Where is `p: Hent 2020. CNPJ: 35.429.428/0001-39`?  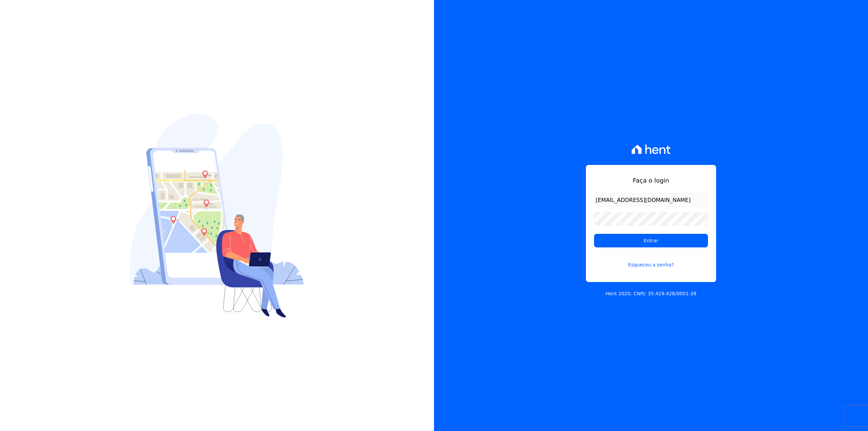
p: Hent 2020. CNPJ: 35.429.428/0001-39 is located at coordinates (651, 293).